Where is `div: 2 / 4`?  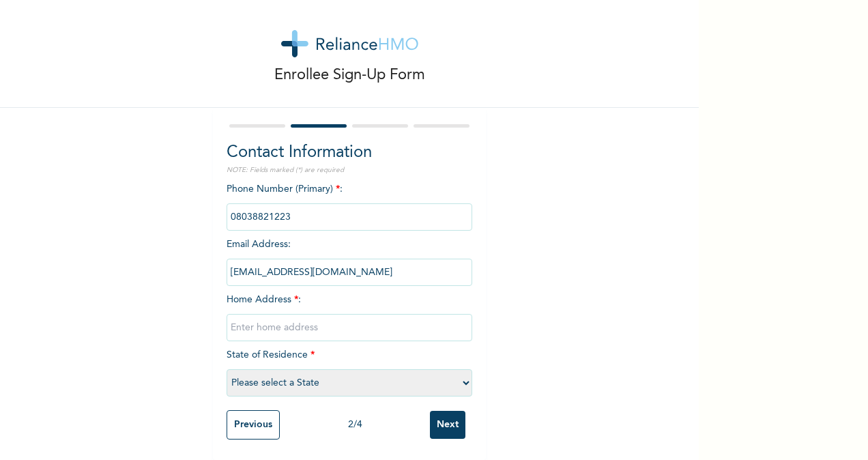
div: 2 / 4 is located at coordinates (355, 425).